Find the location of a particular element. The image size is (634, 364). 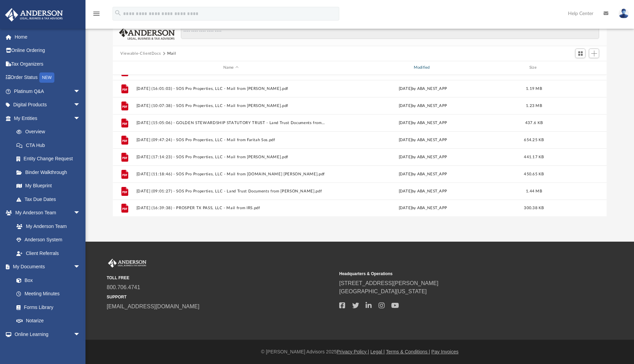

span: 1.23 MB is located at coordinates (534, 105).